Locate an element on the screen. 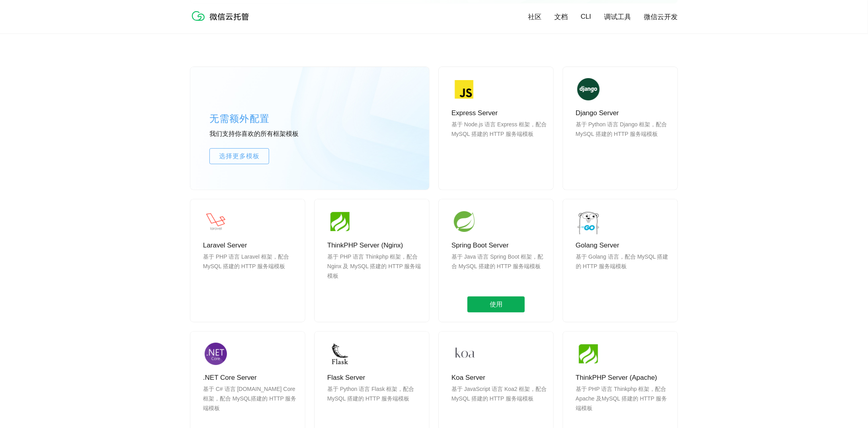 The width and height of the screenshot is (868, 428). img: 微信云托管 is located at coordinates (222, 16).